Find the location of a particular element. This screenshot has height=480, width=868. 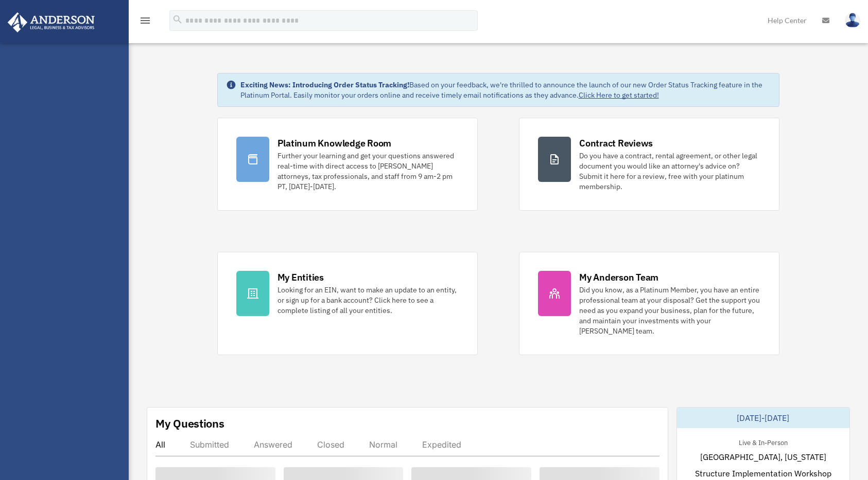

div: Did you know, as a Platinum Member, you have an entire professional team at your disposal? Get th... is located at coordinates (670, 310).